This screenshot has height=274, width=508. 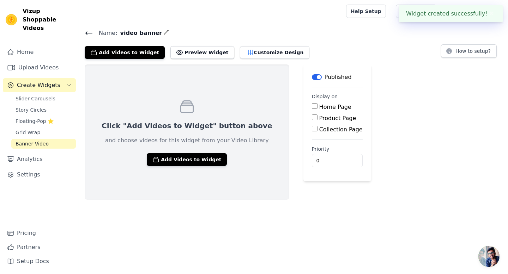 What do you see at coordinates (11, 20) in the screenshot?
I see `img: Vizup` at bounding box center [11, 20].